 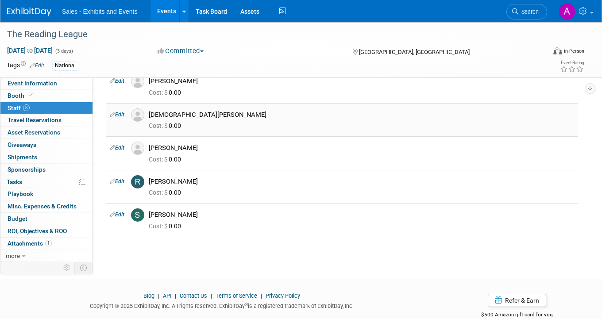 What do you see at coordinates (67, 268) in the screenshot?
I see `td: Personalize Event Tab Strip` at bounding box center [67, 268].